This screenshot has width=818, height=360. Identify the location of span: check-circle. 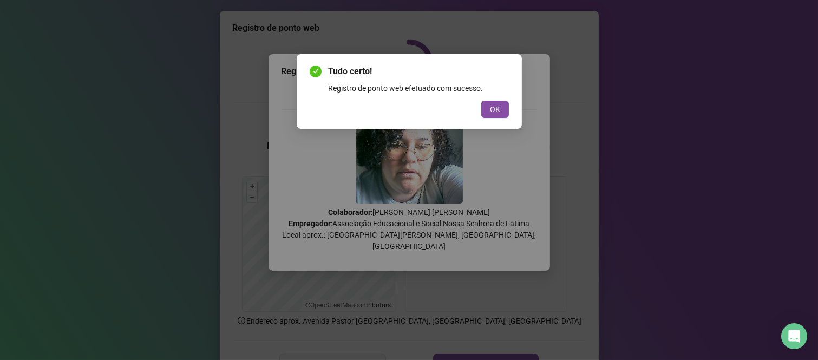
(315, 71).